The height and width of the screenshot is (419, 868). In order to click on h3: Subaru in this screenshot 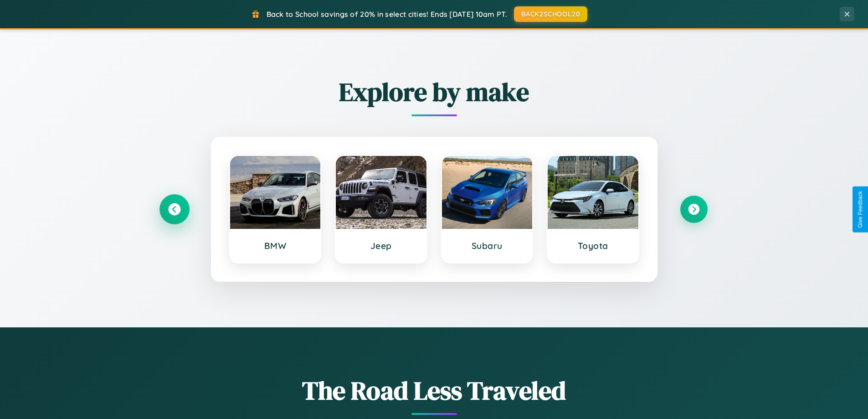, I will do `click(487, 245)`.